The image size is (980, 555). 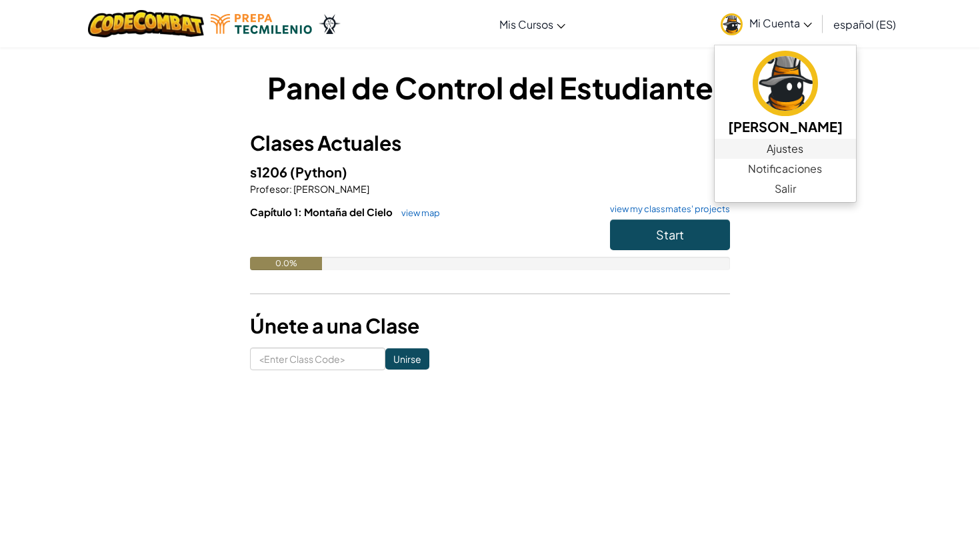 I want to click on h1: Panel de Control del Estudiante, so click(x=490, y=87).